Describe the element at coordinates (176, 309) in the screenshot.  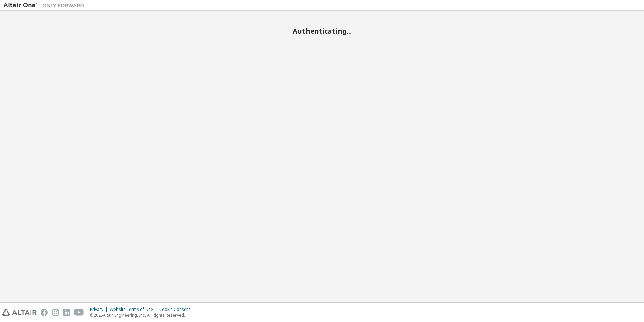
I see `div: Cookie Consent` at that location.